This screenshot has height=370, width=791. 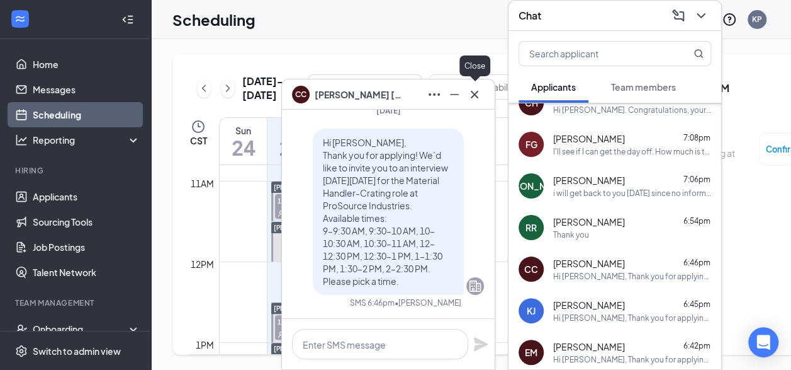 What do you see at coordinates (77, 351) in the screenshot?
I see `div: Switch to admin view` at bounding box center [77, 351].